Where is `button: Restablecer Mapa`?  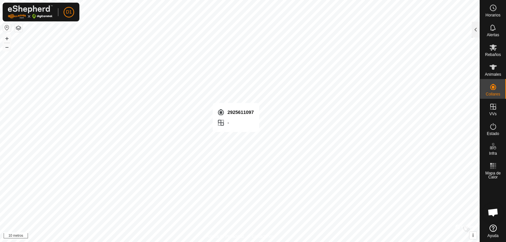 button: Restablecer Mapa is located at coordinates (7, 28).